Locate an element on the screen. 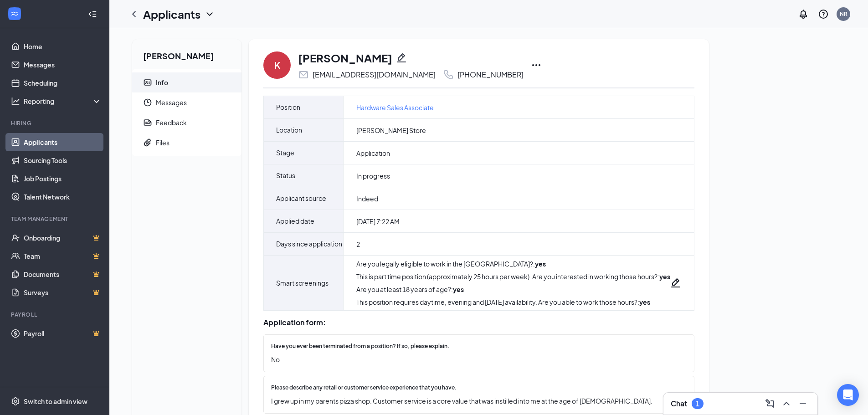 The width and height of the screenshot is (868, 415). div: K is located at coordinates (277, 65).